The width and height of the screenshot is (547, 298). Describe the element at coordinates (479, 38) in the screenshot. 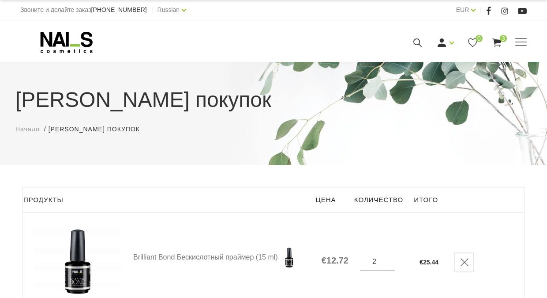

I see `span: 0` at that location.